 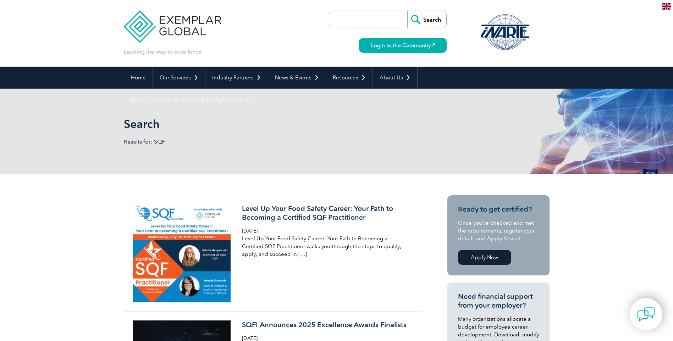 What do you see at coordinates (498, 301) in the screenshot?
I see `h3: Need financial support from your employer?` at bounding box center [498, 301].